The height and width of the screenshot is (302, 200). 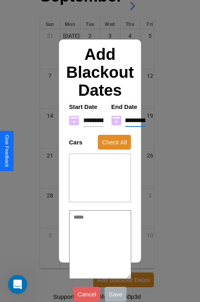 What do you see at coordinates (115, 294) in the screenshot?
I see `button: Save` at bounding box center [115, 294].